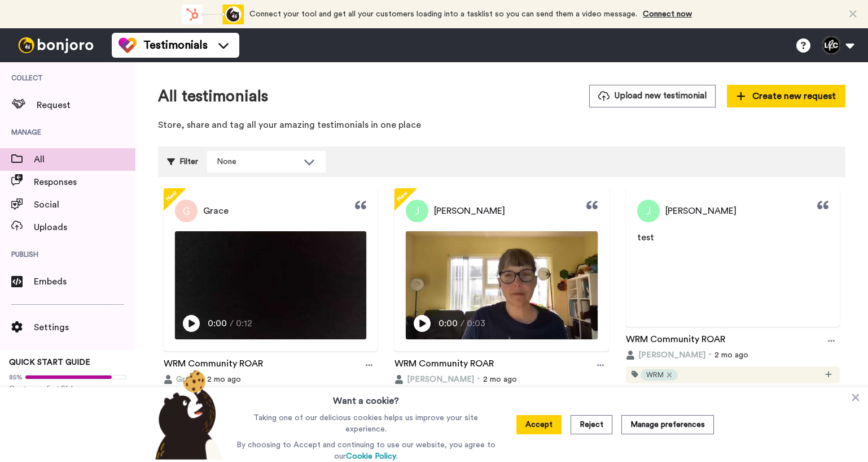  What do you see at coordinates (16, 377) in the screenshot?
I see `span: 85%` at bounding box center [16, 377].